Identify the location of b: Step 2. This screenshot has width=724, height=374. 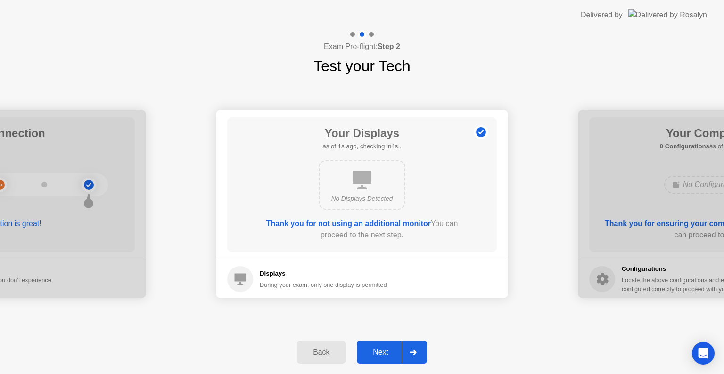
(389, 46).